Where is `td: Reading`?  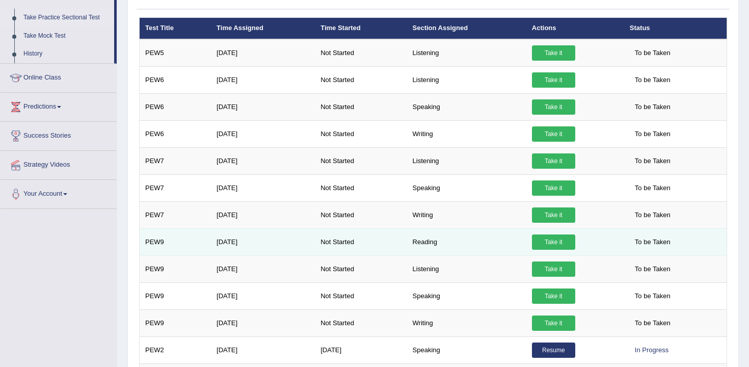
td: Reading is located at coordinates (467, 242).